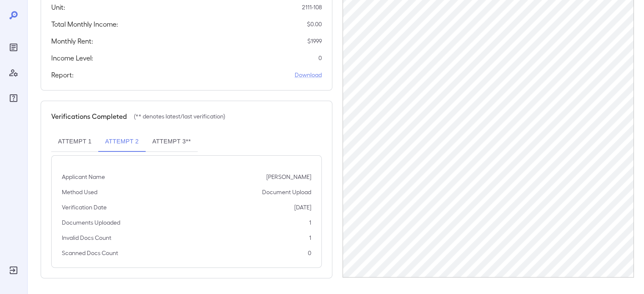 The image size is (644, 294). What do you see at coordinates (84, 177) in the screenshot?
I see `p: Applicant Name` at bounding box center [84, 177].